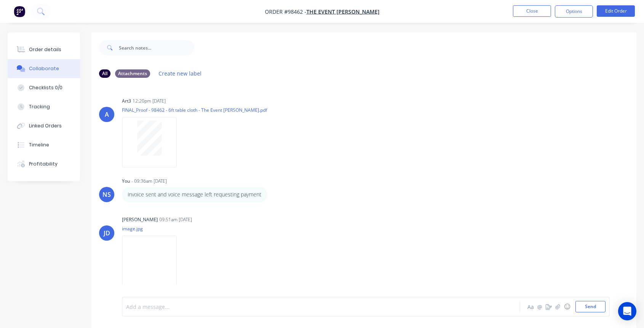 The width and height of the screenshot is (644, 328). Describe the element at coordinates (590, 307) in the screenshot. I see `button: Send` at that location.